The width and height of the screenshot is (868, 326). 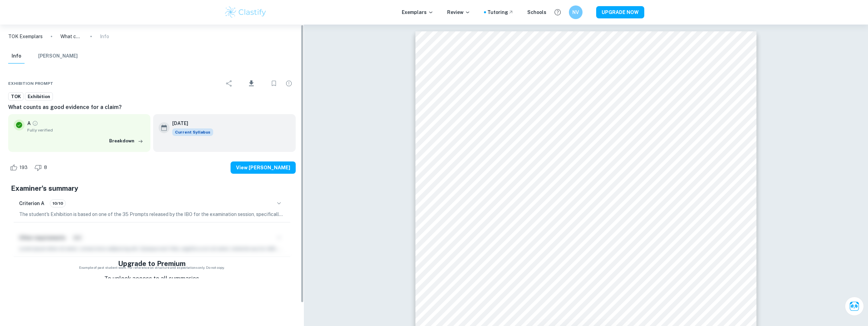 What do you see at coordinates (104, 36) in the screenshot?
I see `p: Info` at bounding box center [104, 36].